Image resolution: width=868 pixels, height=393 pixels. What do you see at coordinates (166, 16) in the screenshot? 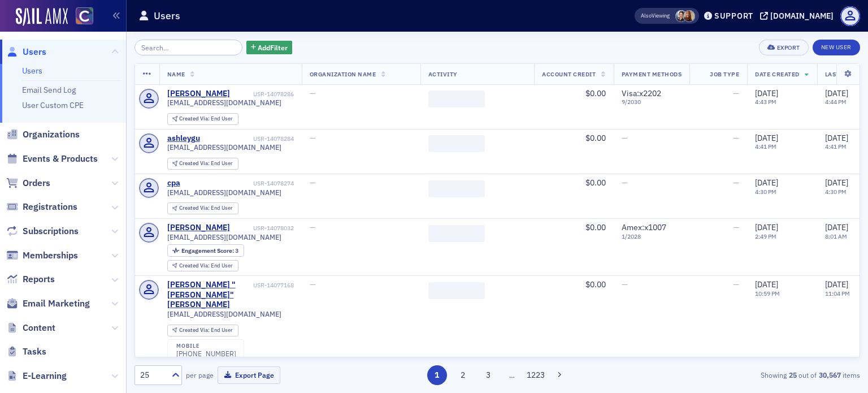
I see `h1: Users` at bounding box center [166, 16].